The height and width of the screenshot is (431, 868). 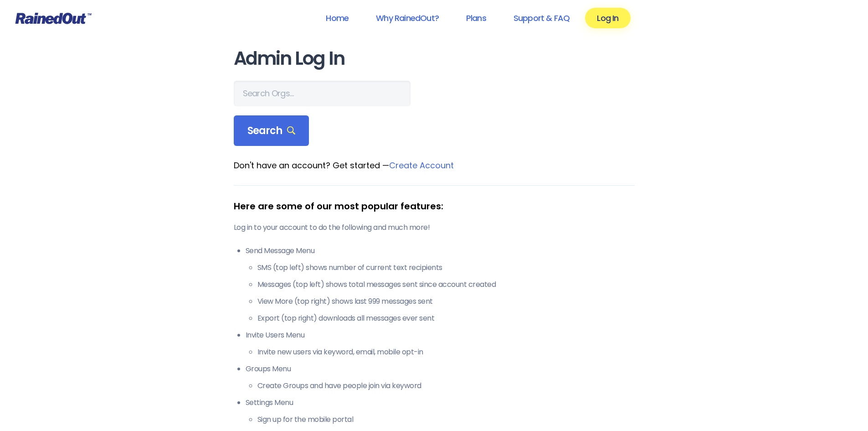 I want to click on div: Here are some of our most popular features:, so click(x=434, y=206).